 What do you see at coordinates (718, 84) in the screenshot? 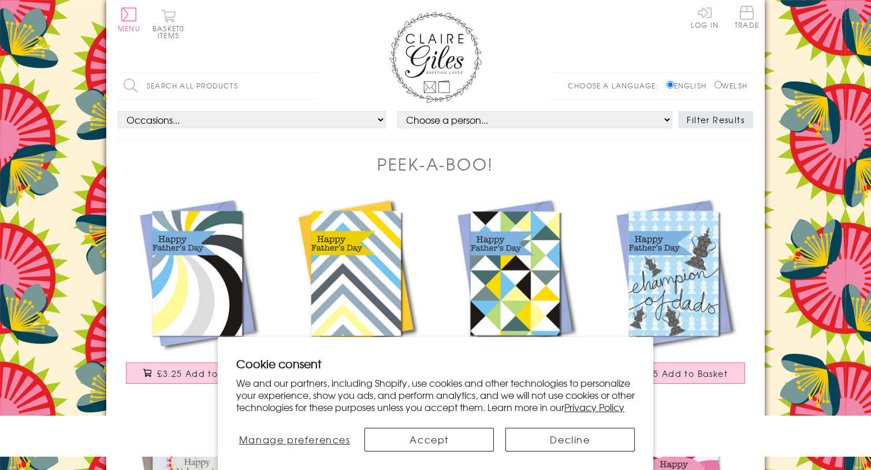
I see `input: Welsh` at bounding box center [718, 84].